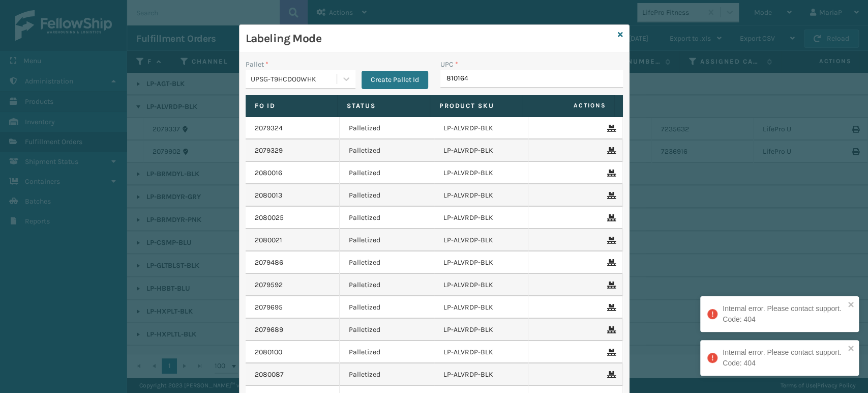 The width and height of the screenshot is (868, 393). Describe the element at coordinates (430, 39) in the screenshot. I see `h3: Labeling Mode` at that location.